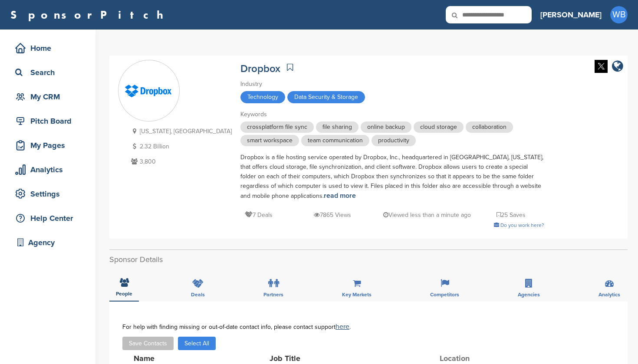 The image size is (638, 364). I want to click on div: My CRM, so click(50, 97).